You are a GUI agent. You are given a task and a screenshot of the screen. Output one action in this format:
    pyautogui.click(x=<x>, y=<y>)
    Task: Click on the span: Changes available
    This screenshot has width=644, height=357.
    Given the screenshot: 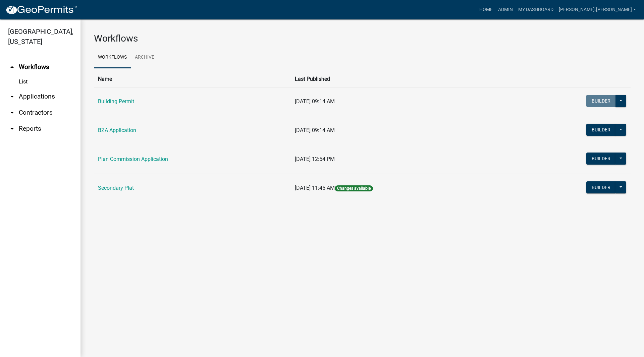 What is the action you would take?
    pyautogui.click(x=354, y=188)
    